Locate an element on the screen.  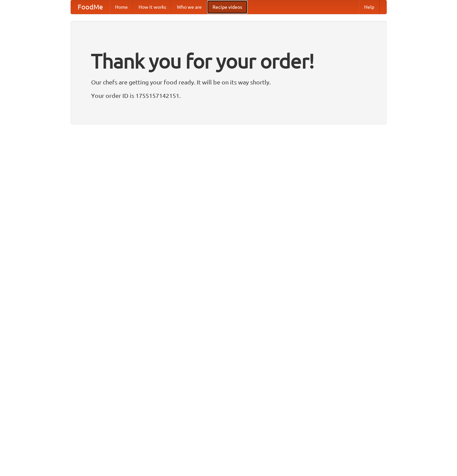
a: FoodMe is located at coordinates (90, 7).